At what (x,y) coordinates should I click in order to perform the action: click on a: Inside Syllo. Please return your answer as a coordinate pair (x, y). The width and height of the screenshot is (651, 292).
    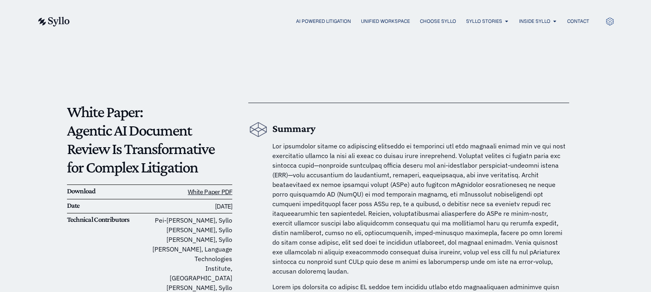
    Looking at the image, I should click on (534, 21).